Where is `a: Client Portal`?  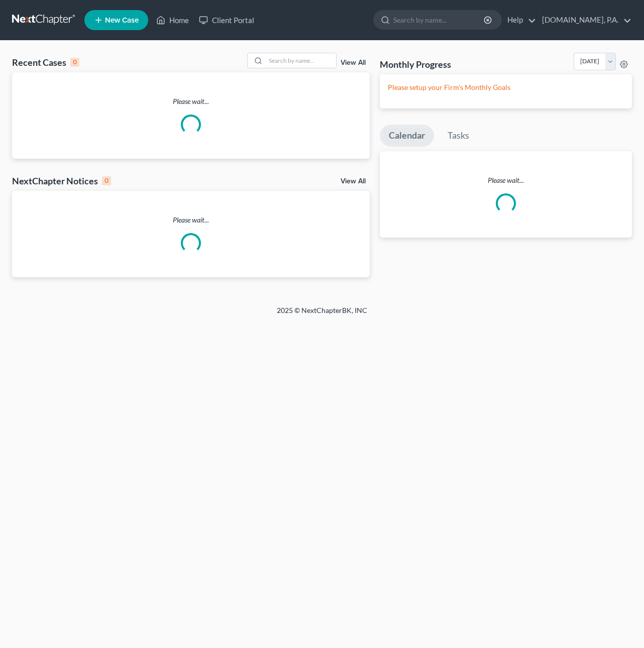
a: Client Portal is located at coordinates (226, 20).